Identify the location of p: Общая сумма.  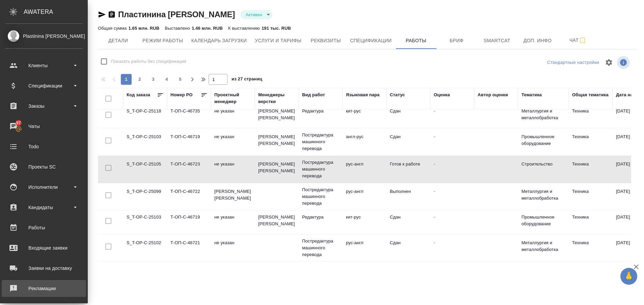
(113, 28).